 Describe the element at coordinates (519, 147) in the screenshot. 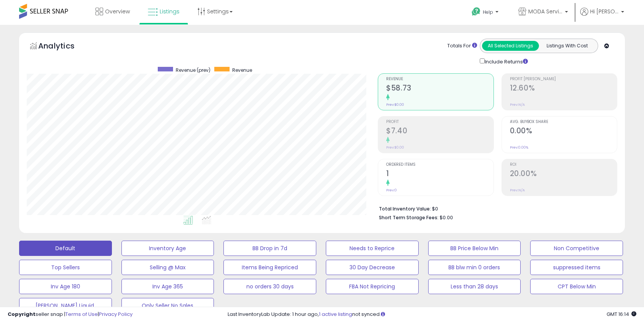

I see `small: Prev: 0.00%` at that location.